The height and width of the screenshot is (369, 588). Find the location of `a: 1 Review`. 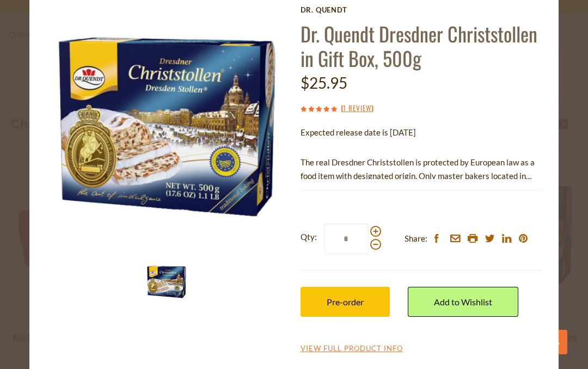

a: 1 Review is located at coordinates (358, 108).